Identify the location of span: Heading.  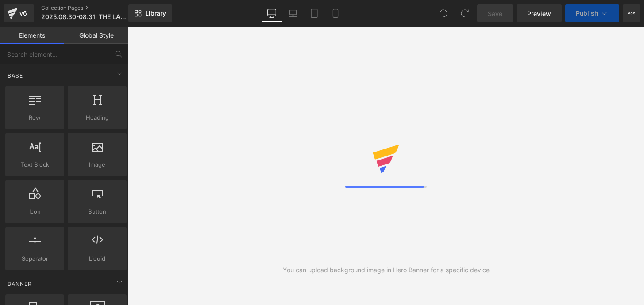
(97, 117).